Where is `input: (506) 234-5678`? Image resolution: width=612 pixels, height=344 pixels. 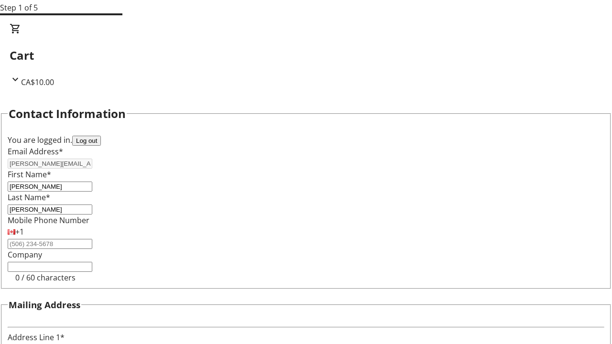
input: (506) 234-5678 is located at coordinates (50, 244).